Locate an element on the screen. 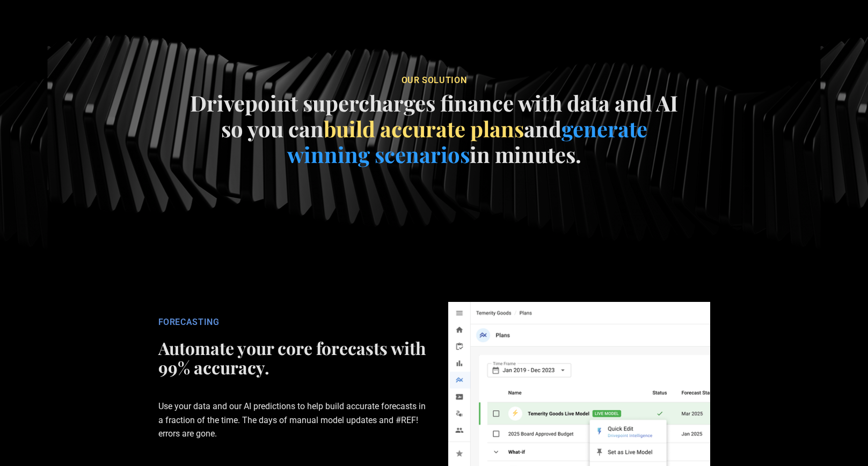 The width and height of the screenshot is (868, 466). p: Use your data and our AI predictions to help build accurate forecasts in a fraction of the time. ... is located at coordinates (292, 420).